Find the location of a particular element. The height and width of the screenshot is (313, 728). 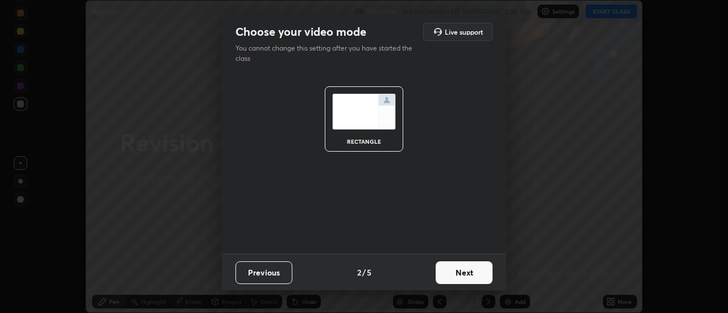

h4: 2 is located at coordinates (359, 272).